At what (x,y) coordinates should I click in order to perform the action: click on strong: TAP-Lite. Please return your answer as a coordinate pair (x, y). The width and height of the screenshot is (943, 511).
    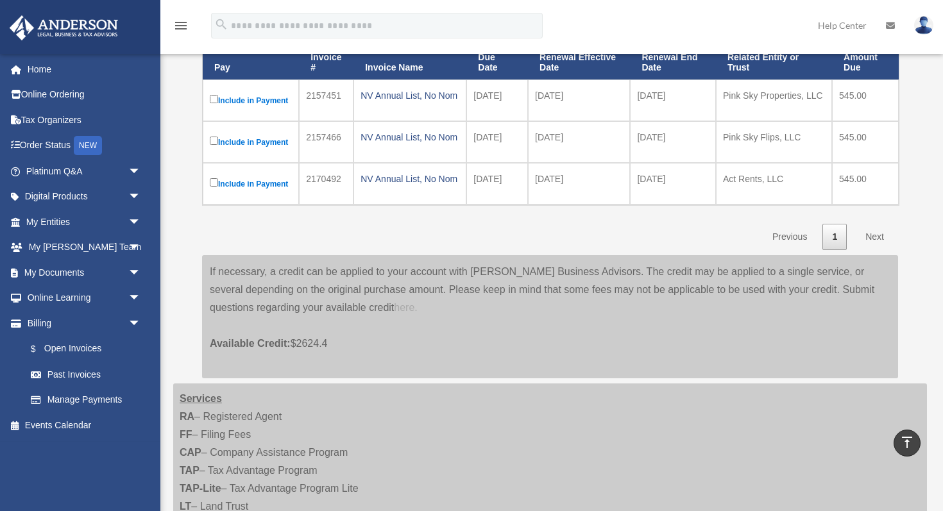
    Looking at the image, I should click on (200, 488).